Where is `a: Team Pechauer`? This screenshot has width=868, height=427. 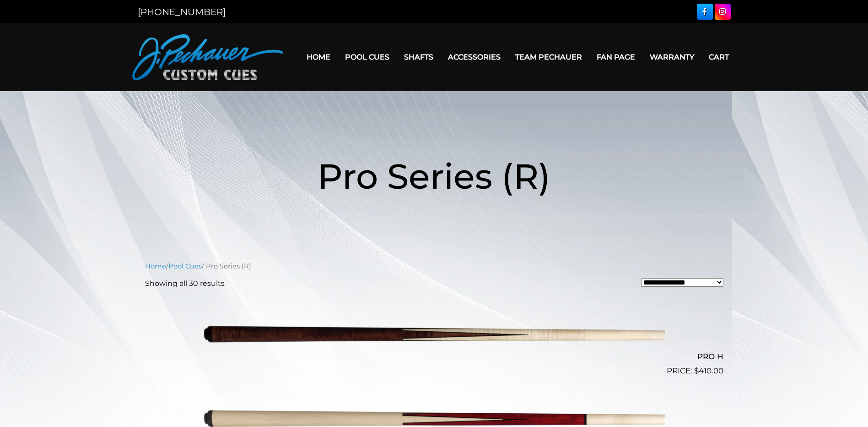 a: Team Pechauer is located at coordinates (549, 57).